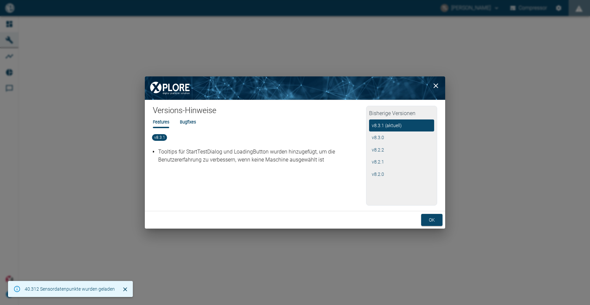 The height and width of the screenshot is (305, 590). I want to click on img: background image, so click(295, 88).